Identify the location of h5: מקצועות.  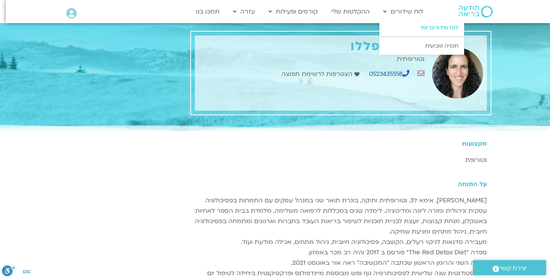
(341, 144).